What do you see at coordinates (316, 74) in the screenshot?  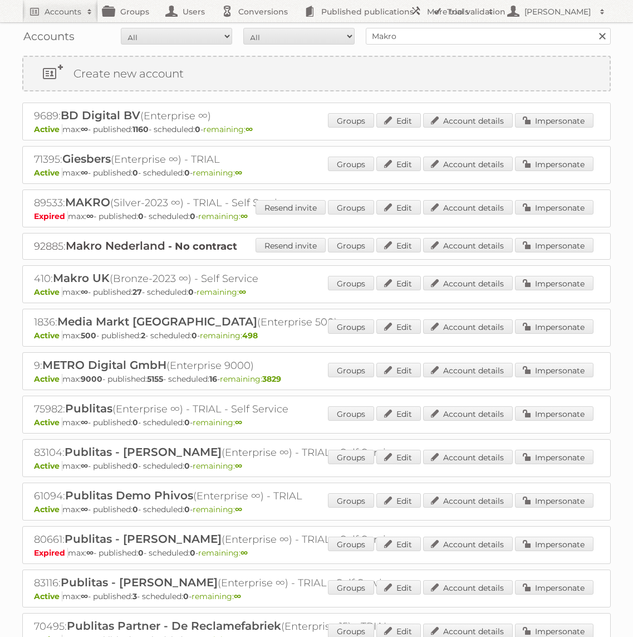 I see `a: Create new account` at bounding box center [316, 74].